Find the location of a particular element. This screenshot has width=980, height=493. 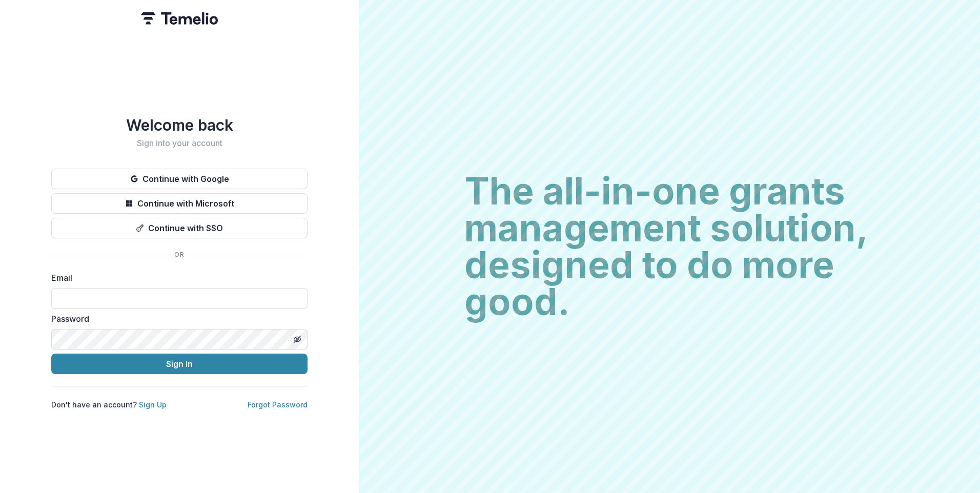

h1: Welcome back is located at coordinates (179, 125).